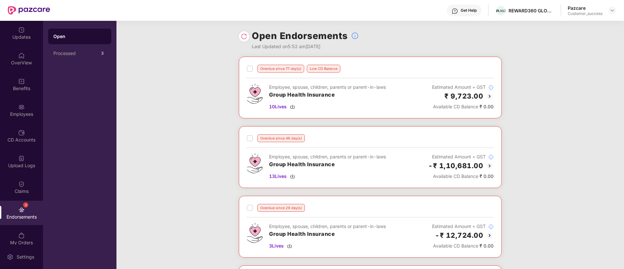 Image resolution: width=624 pixels, height=269 pixels. Describe the element at coordinates (324, 69) in the screenshot. I see `div: Low CD Balance` at that location.